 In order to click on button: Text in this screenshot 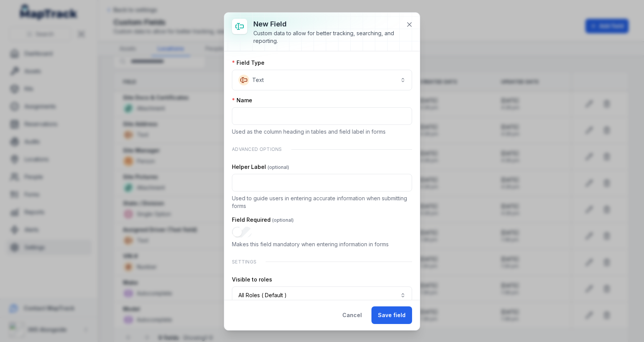, I will do `click(322, 80)`.